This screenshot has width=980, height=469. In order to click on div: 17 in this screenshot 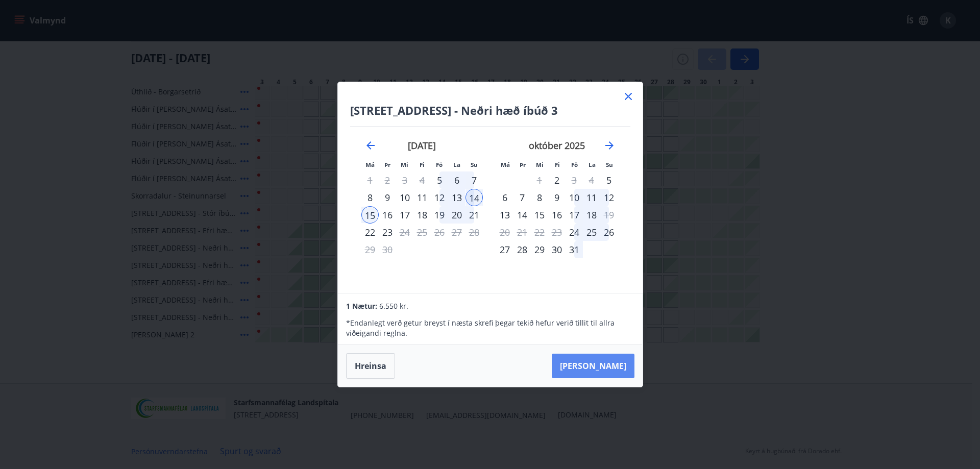, I will do `click(574, 215)`.